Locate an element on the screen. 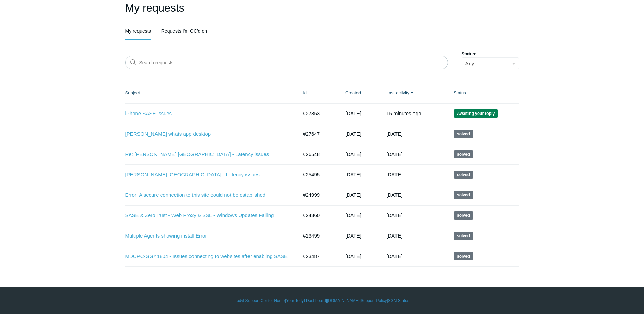 The image size is (644, 314). td: #25495 is located at coordinates (317, 175).